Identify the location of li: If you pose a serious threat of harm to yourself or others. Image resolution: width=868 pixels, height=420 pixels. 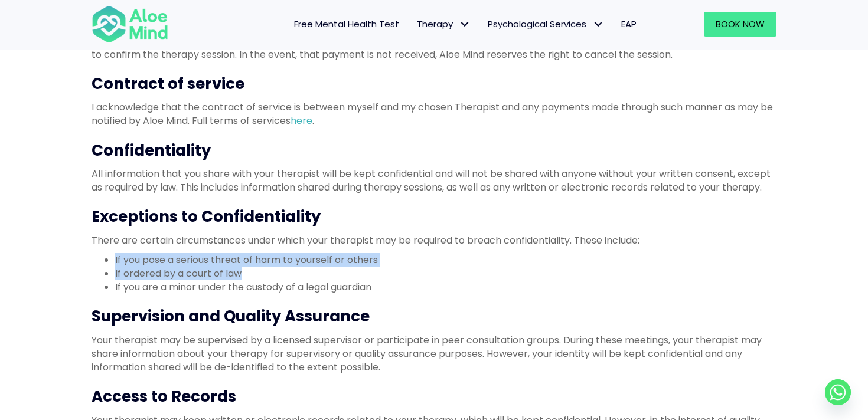
(446, 260).